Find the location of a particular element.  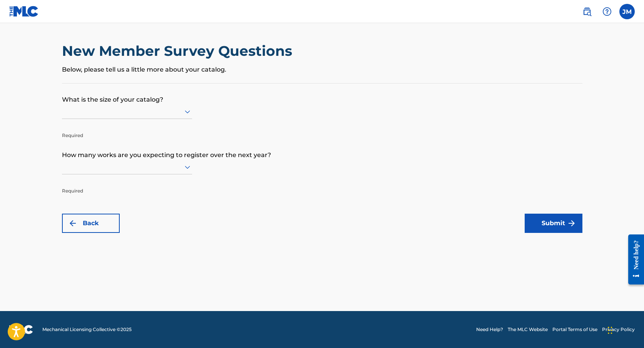

img: logo is located at coordinates (21, 329).